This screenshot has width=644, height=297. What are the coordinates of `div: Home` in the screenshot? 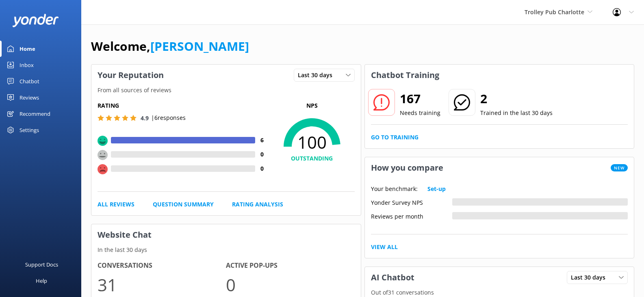 It's located at (27, 48).